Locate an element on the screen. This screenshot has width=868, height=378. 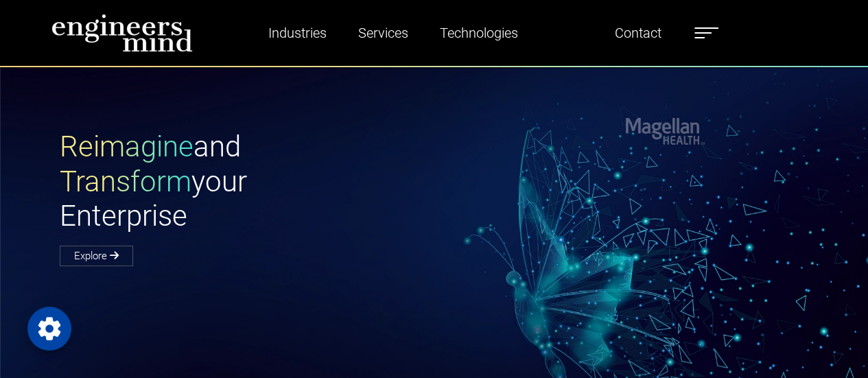
span: Transform is located at coordinates (126, 181).